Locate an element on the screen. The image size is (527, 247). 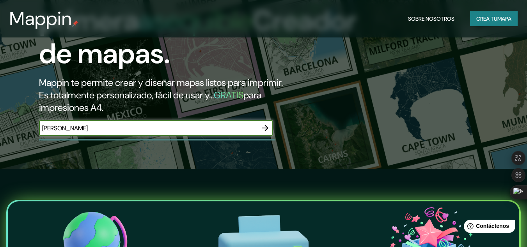
font: Es totalmente personalizado, fácil de usar y... is located at coordinates (127, 95).